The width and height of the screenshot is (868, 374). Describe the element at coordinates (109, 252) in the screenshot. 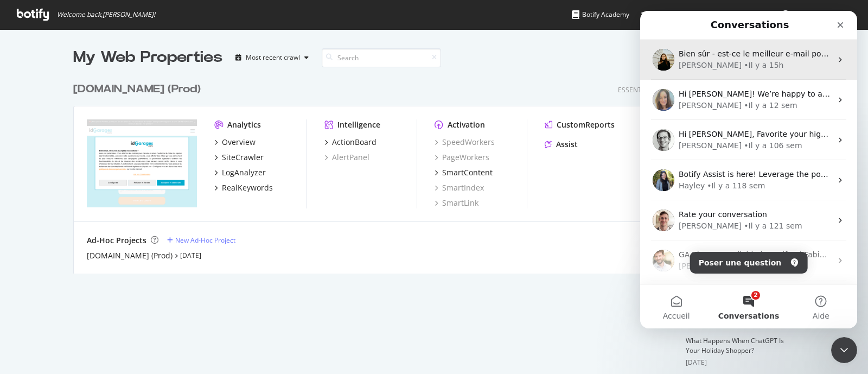

I see `button: Poser une question` at that location.